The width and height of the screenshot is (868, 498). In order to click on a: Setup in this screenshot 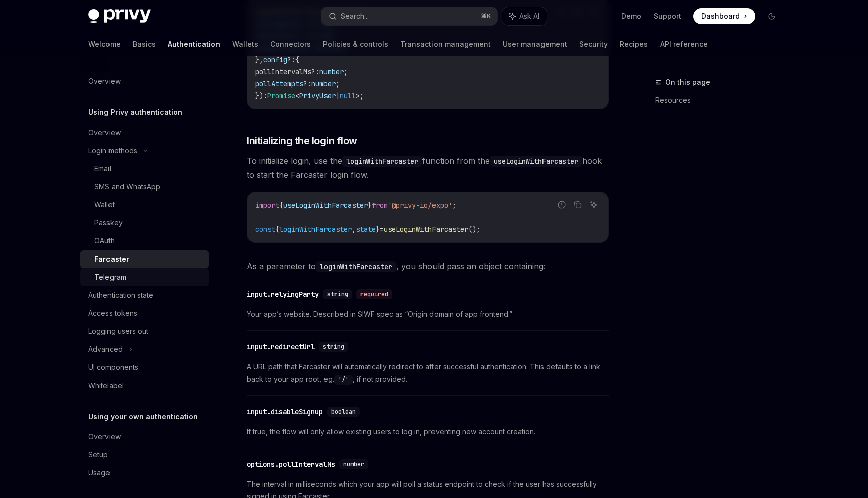, I will do `click(145, 455)`.